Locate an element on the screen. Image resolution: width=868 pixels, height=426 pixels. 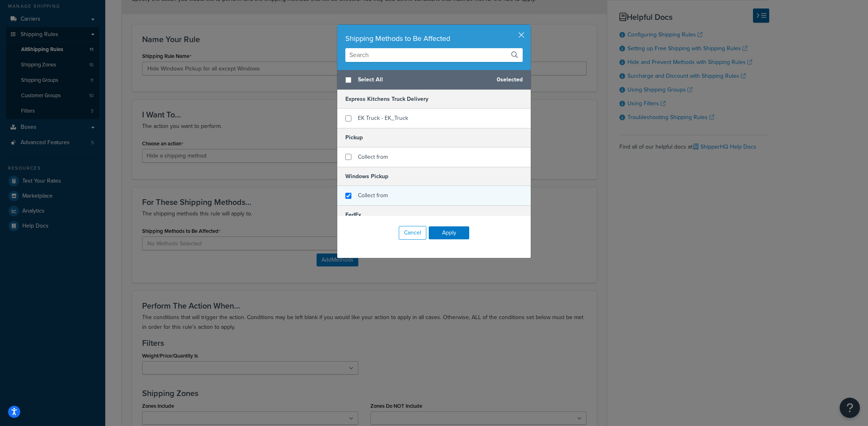
button: Cancel is located at coordinates (413, 233).